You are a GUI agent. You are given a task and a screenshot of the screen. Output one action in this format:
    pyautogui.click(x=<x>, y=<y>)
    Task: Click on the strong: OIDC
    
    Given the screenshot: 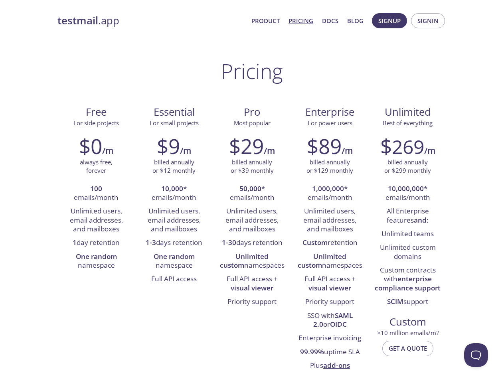 What is the action you would take?
    pyautogui.click(x=339, y=324)
    